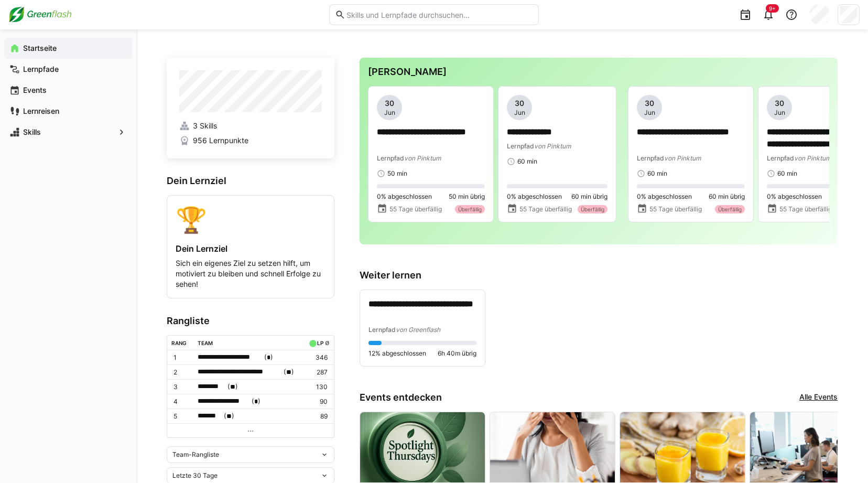 The width and height of the screenshot is (868, 483). What do you see at coordinates (599, 275) in the screenshot?
I see `h3: Weiter lernen` at bounding box center [599, 275].